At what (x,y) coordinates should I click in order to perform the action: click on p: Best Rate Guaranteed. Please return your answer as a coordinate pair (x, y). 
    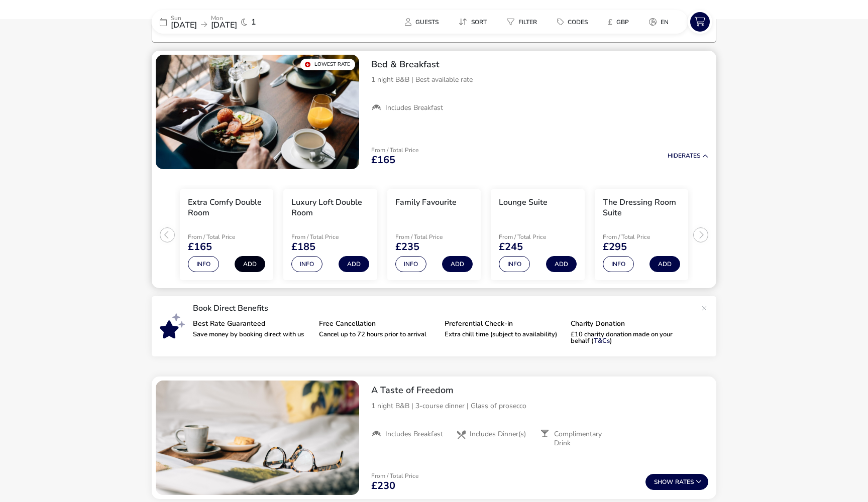
    Looking at the image, I should click on (252, 324).